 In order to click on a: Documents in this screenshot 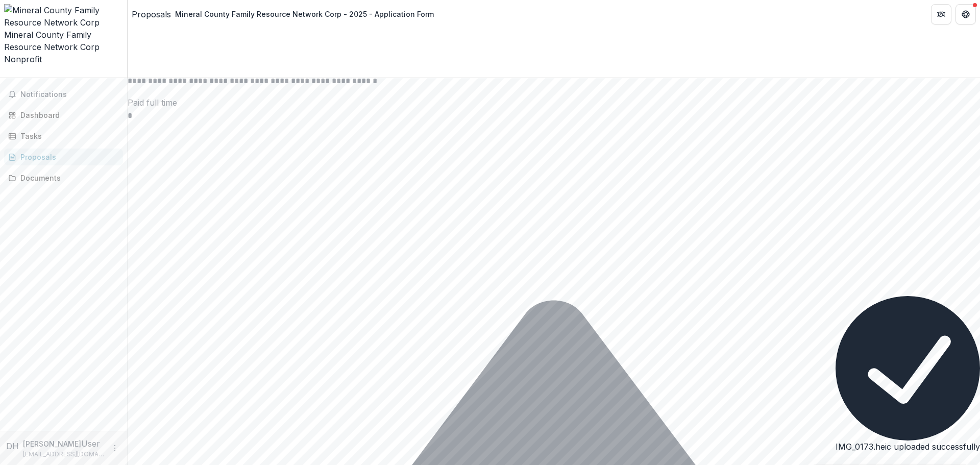, I will do `click(63, 178)`.